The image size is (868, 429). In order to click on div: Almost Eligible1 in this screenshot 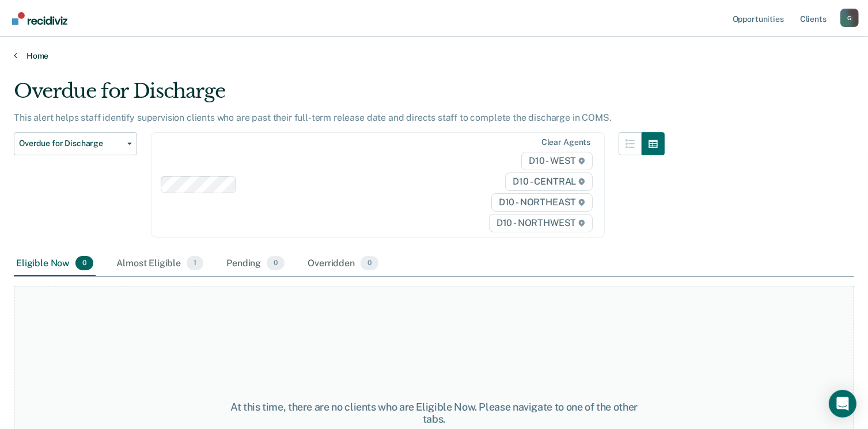, I will do `click(160, 264)`.